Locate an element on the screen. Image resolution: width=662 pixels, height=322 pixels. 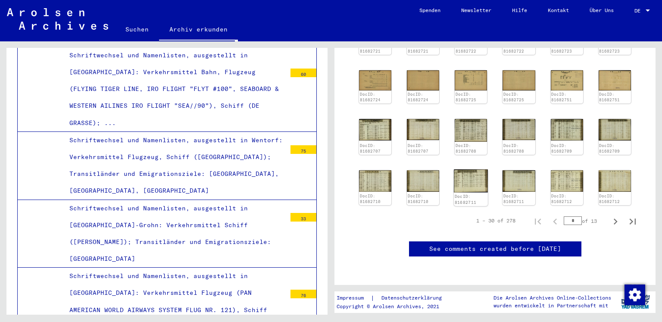
a: Impressum is located at coordinates (354, 298).